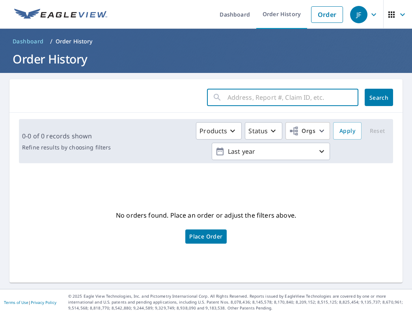 The width and height of the screenshot is (412, 315). Describe the element at coordinates (271, 151) in the screenshot. I see `p: Last year` at that location.